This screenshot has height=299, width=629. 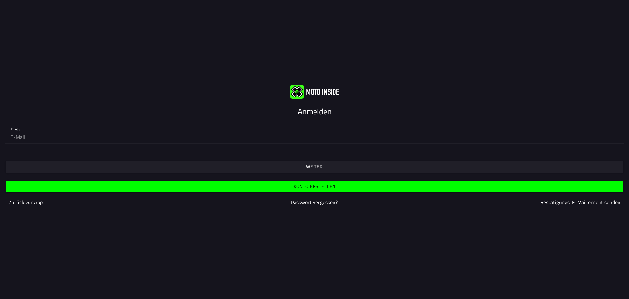 I want to click on ion-button: Konto erstellen, so click(x=315, y=186).